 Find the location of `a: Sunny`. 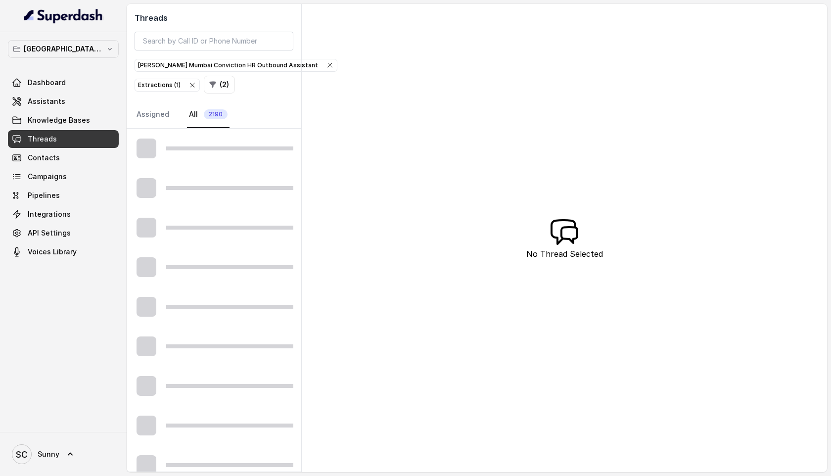

a: Sunny is located at coordinates (63, 454).